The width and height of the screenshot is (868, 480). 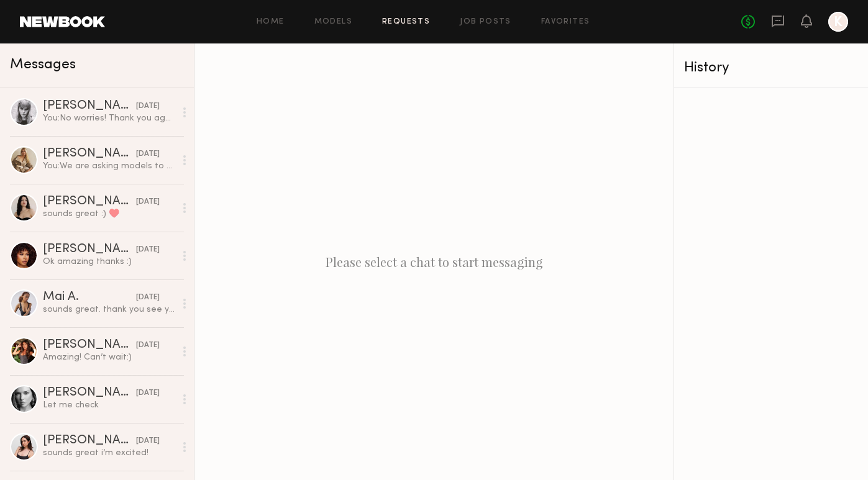 I want to click on div: Amazing! Can’t wait:), so click(x=109, y=357).